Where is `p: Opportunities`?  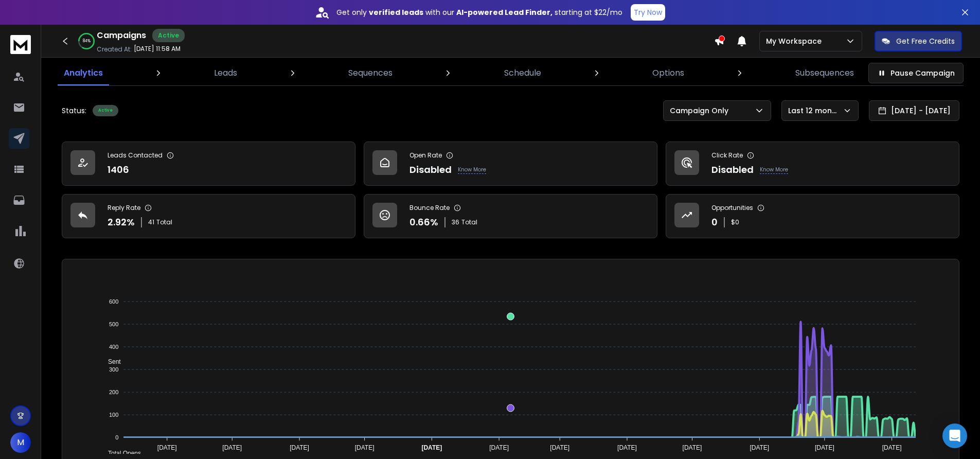
p: Opportunities is located at coordinates (733, 208).